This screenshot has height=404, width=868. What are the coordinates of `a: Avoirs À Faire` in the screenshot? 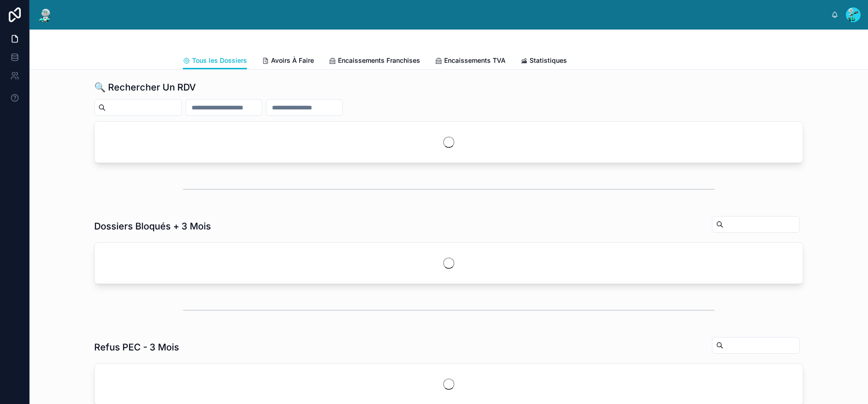 It's located at (288, 62).